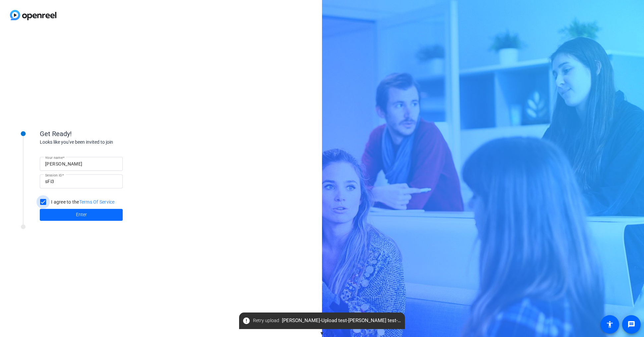 This screenshot has height=337, width=644. What do you see at coordinates (631, 325) in the screenshot?
I see `mat-icon: message` at bounding box center [631, 325].